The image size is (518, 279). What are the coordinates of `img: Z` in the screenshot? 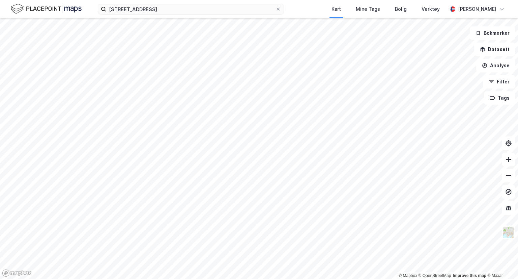 It's located at (509, 232).